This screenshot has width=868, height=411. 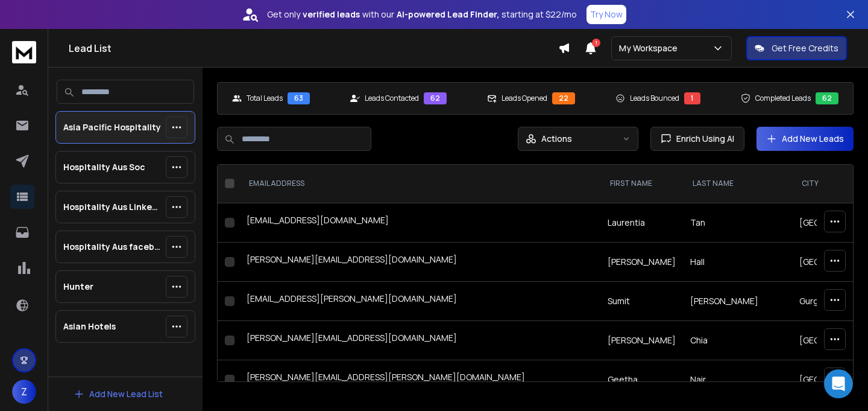 I want to click on div: 63, so click(x=299, y=99).